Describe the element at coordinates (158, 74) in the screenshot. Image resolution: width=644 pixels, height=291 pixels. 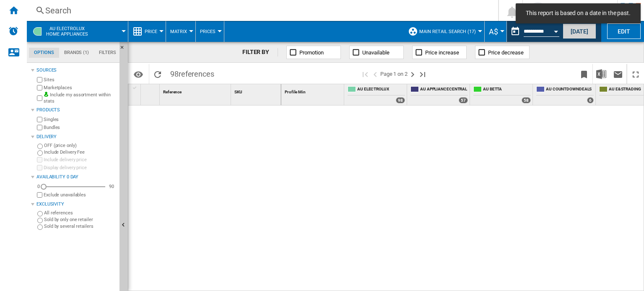
I see `button: Reload` at that location.